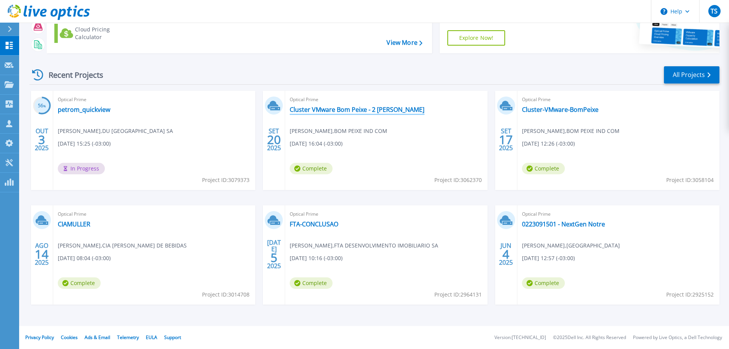  Describe the element at coordinates (677, 337) in the screenshot. I see `li: Powered by Live Optics, a Dell Technology` at that location.